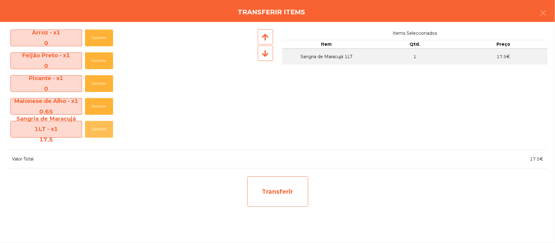 This screenshot has width=555, height=243. I want to click on span: Feijão Preto - x1, so click(46, 61).